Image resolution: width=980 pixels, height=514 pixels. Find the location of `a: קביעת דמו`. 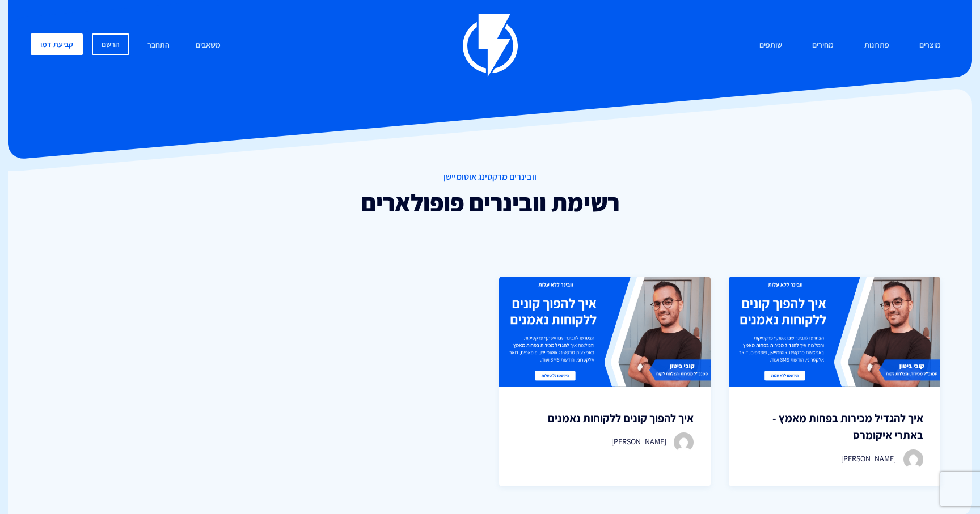

a: קביעת דמו is located at coordinates (57, 44).